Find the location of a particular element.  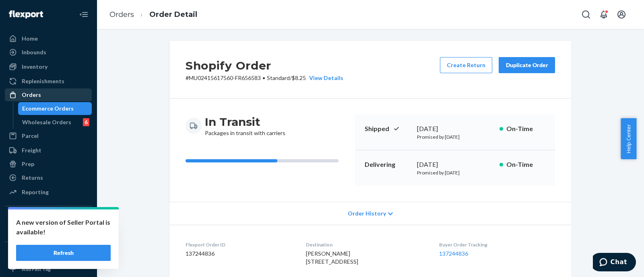

span: Order History is located at coordinates (367, 214).